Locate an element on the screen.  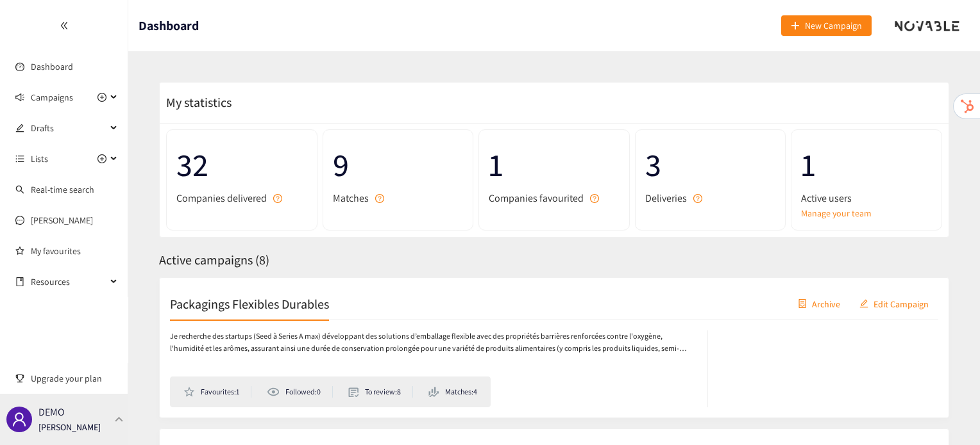
p: DEMO is located at coordinates (51, 412).